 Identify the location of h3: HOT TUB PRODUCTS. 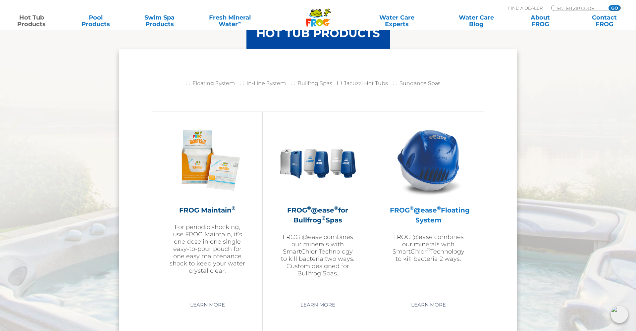
(318, 33).